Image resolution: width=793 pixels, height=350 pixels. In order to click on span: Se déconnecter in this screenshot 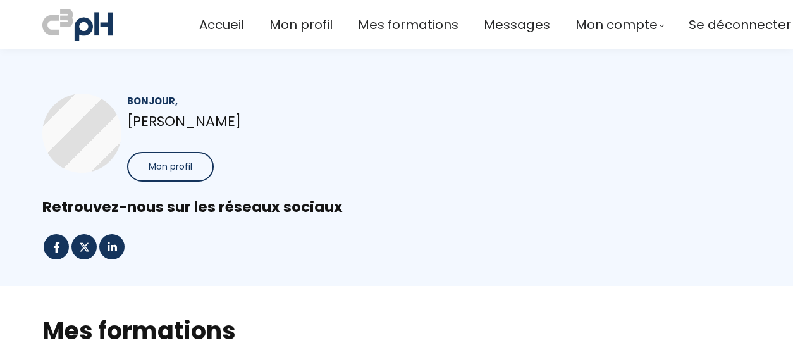, I will do `click(740, 25)`.